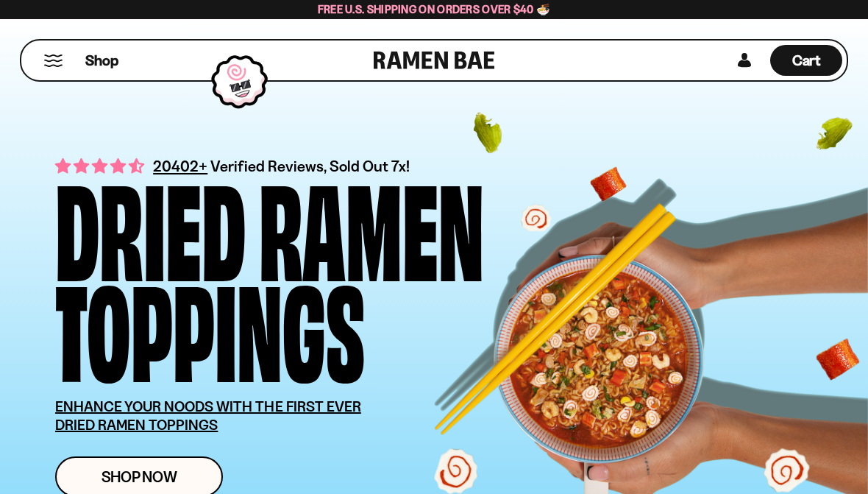 The image size is (868, 494). What do you see at coordinates (53, 60) in the screenshot?
I see `button: Mobile Menu Trigger` at bounding box center [53, 60].